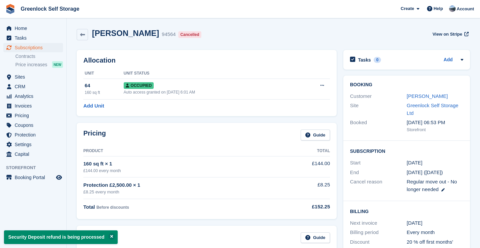  I want to click on time: 2025-07-17 23:00:00 UTC, so click(414, 163).